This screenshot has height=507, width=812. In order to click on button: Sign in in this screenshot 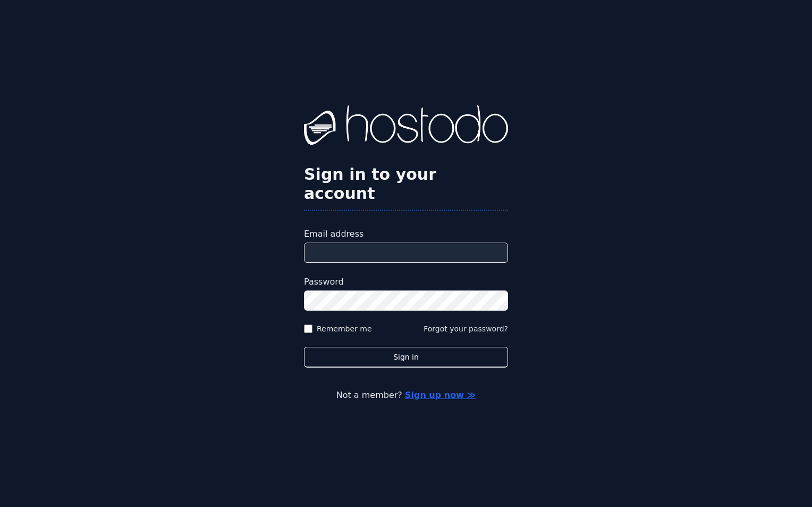, I will do `click(406, 357)`.